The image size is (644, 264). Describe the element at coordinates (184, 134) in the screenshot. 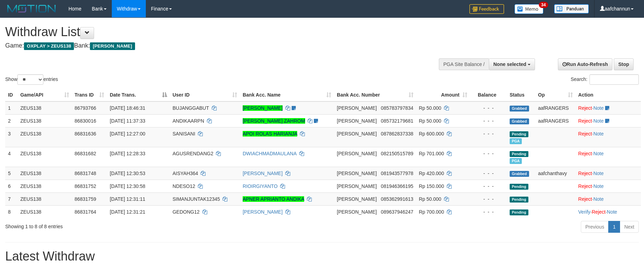

I see `span: SANISANI` at that location.